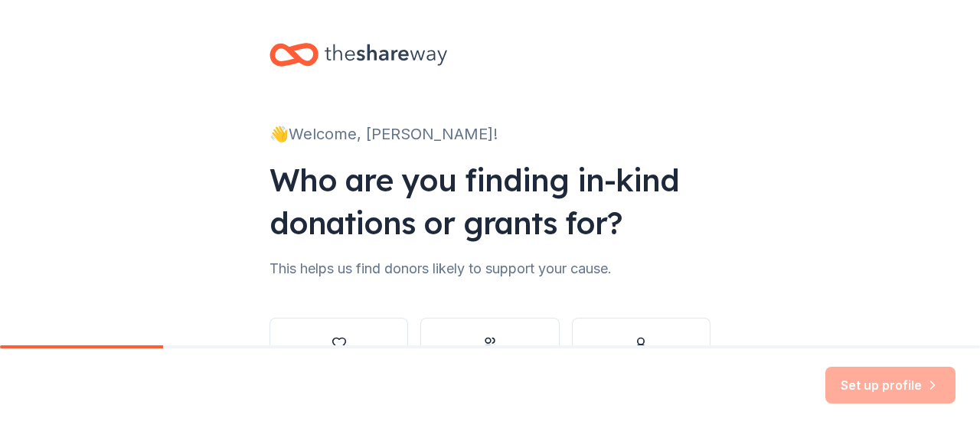 The image size is (980, 428). I want to click on button: Nonprofit, so click(339, 354).